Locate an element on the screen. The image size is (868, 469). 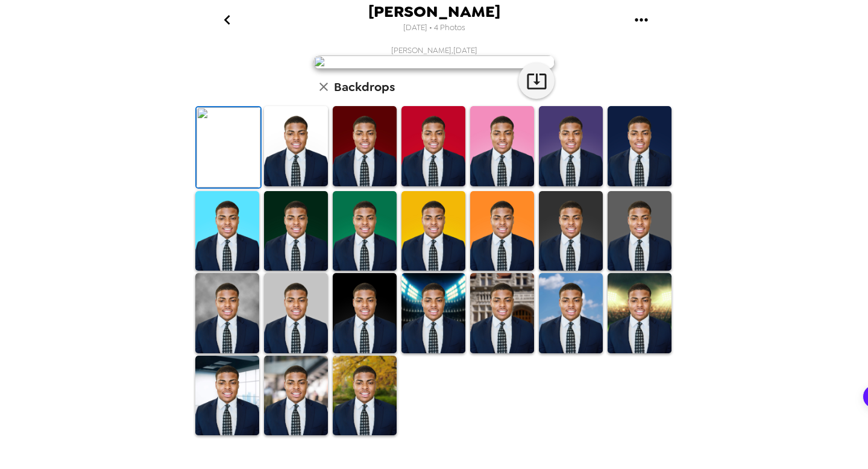
h6: Backdrops is located at coordinates (364, 87).